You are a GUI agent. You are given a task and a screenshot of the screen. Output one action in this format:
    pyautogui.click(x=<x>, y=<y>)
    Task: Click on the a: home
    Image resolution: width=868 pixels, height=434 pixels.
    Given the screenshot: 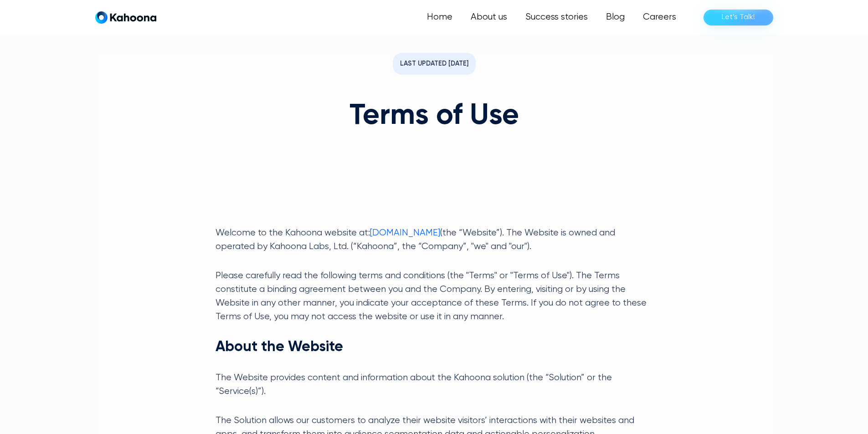 What is the action you would take?
    pyautogui.click(x=125, y=18)
    